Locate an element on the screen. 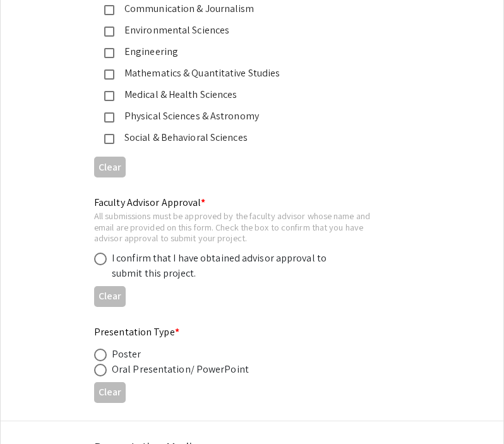  div: Poster is located at coordinates (127, 354).